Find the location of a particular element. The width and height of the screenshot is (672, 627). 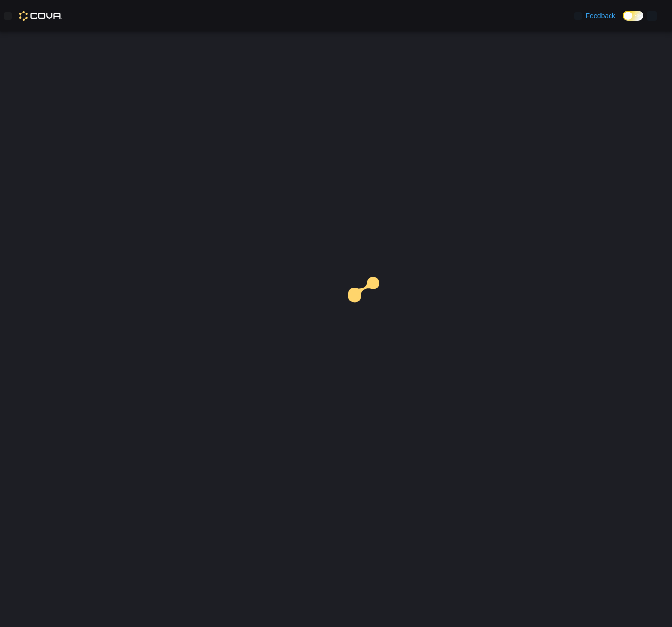

span: Feedback is located at coordinates (601, 16).